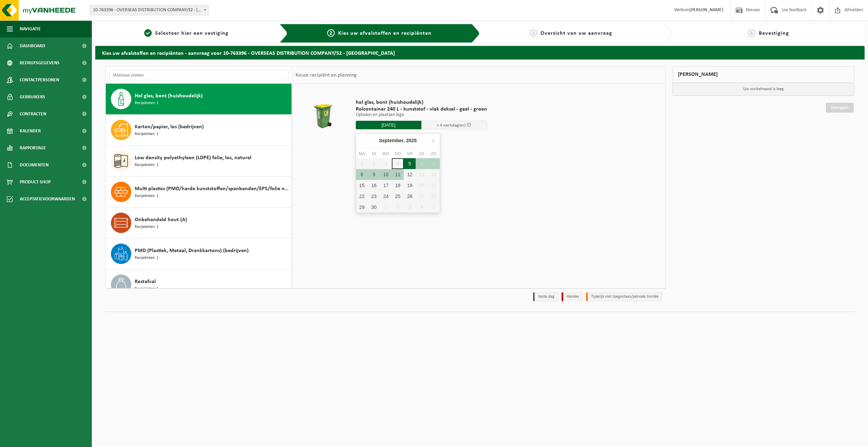 Image resolution: width=868 pixels, height=447 pixels. I want to click on div: 26, so click(410, 196).